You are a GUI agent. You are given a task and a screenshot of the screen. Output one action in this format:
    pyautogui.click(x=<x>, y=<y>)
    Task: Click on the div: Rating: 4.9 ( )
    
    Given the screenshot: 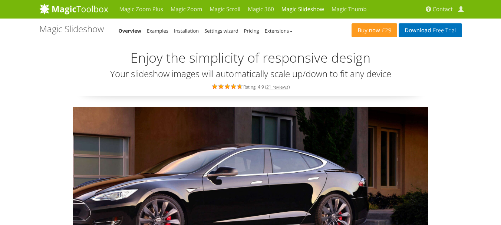 What is the action you would take?
    pyautogui.click(x=250, y=86)
    